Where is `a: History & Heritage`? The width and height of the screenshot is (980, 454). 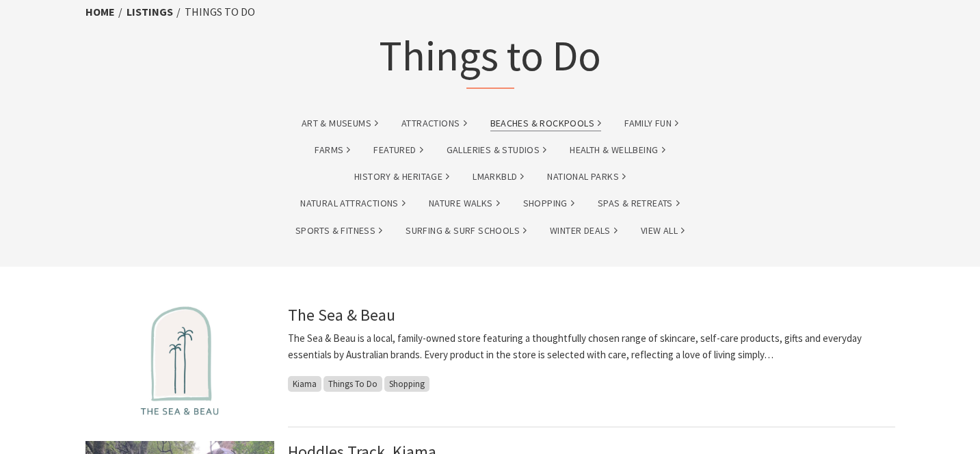
a: History & Heritage is located at coordinates (401, 176).